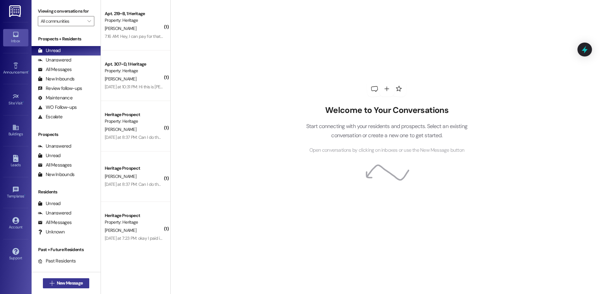 This screenshot has width=603, height=294. I want to click on p: Start connecting with your residents and prospects. Select an existing conversation or create a n..., so click(387, 131).